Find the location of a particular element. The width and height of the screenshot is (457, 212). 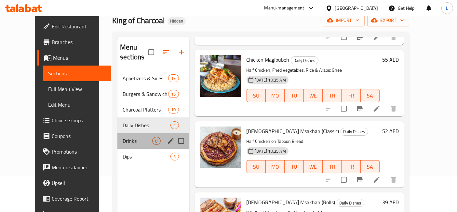

button: SU is located at coordinates (256, 95).